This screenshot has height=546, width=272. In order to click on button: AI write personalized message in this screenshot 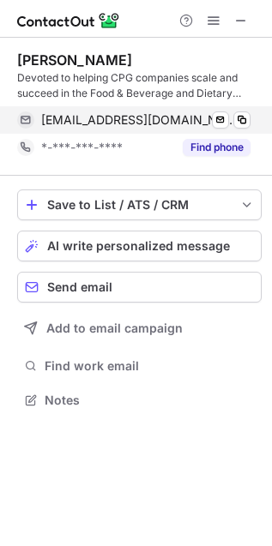, I will do `click(139, 246)`.